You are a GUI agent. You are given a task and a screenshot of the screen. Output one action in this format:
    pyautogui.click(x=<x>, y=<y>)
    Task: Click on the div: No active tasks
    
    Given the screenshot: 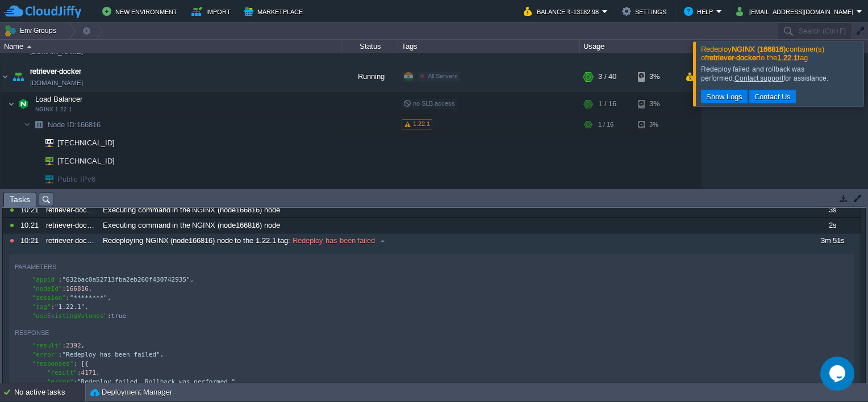 What is the action you would take?
    pyautogui.click(x=49, y=392)
    